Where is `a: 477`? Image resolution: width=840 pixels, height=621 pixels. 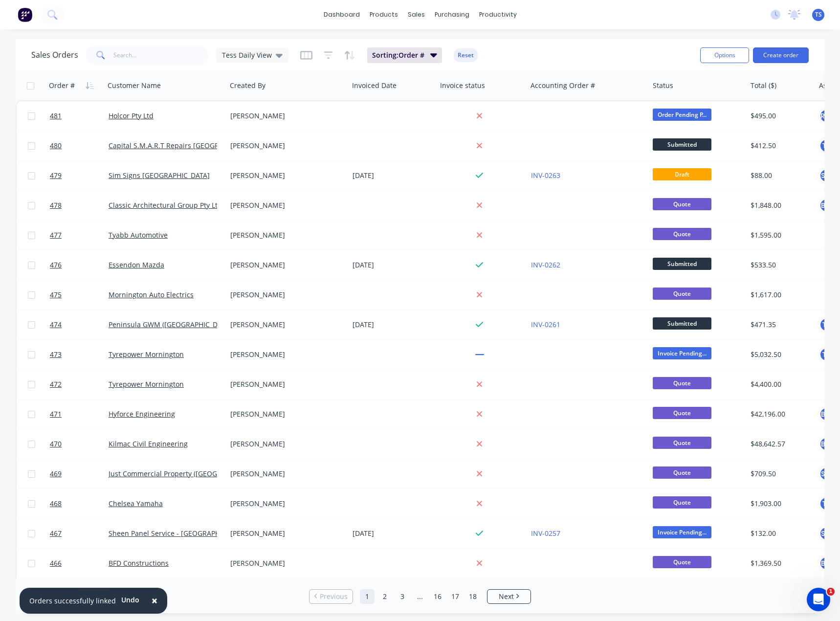
a: 477 is located at coordinates (79, 235).